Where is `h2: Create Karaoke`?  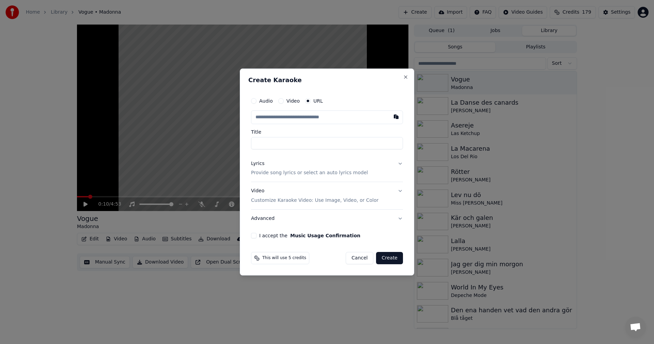
h2: Create Karaoke is located at coordinates (327, 80).